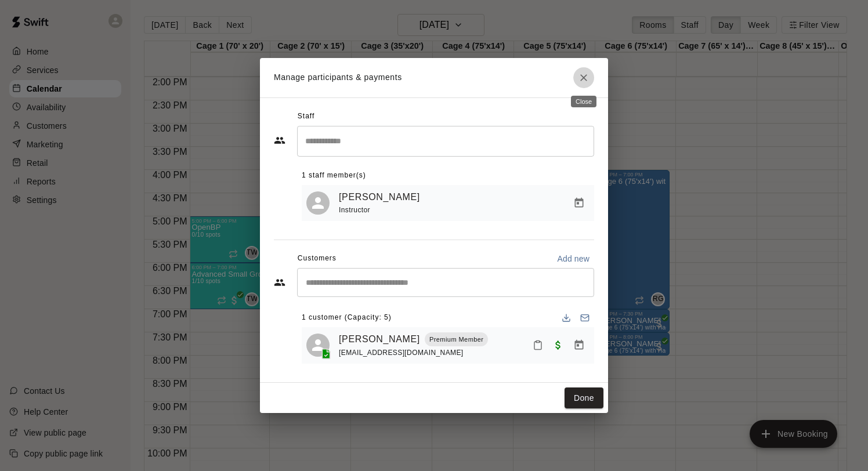  What do you see at coordinates (584, 101) in the screenshot?
I see `div: Close` at bounding box center [584, 101].